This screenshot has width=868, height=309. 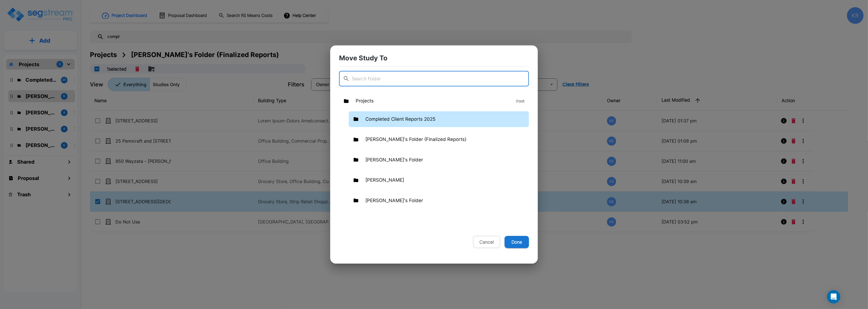 I want to click on p: Move Study To, so click(x=434, y=58).